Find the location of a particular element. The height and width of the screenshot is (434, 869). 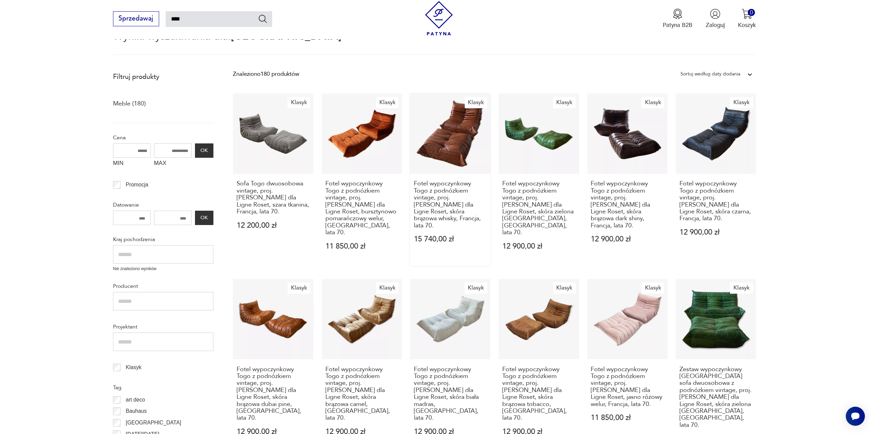

p: Klasyk is located at coordinates (134, 368).